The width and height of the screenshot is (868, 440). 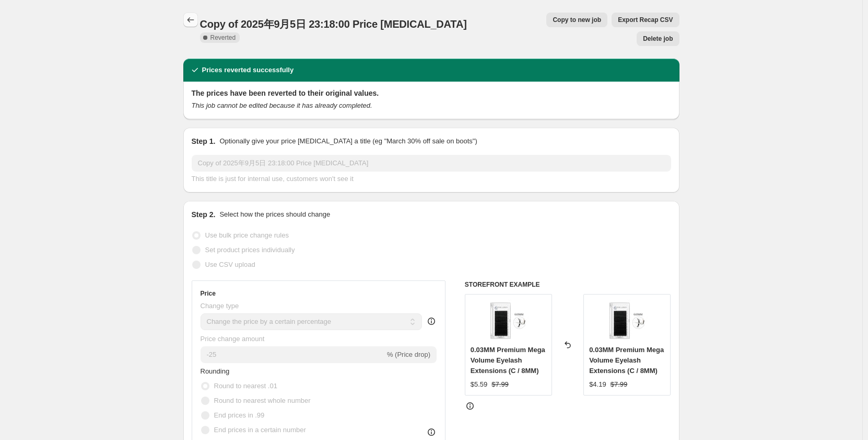 I want to click on button: Copy to new job, so click(x=577, y=20).